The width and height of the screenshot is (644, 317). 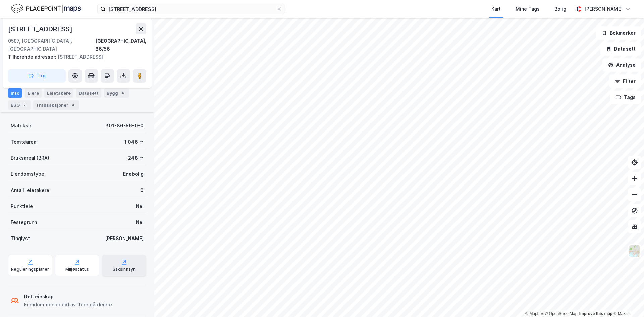 What do you see at coordinates (142, 190) in the screenshot?
I see `div: 0` at bounding box center [142, 190].